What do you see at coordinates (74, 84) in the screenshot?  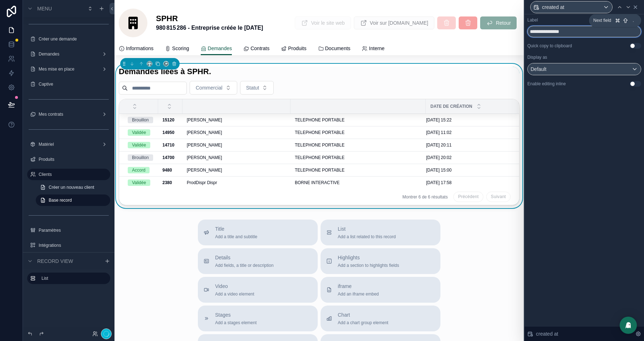 I see `a: Captive` at bounding box center [74, 84].